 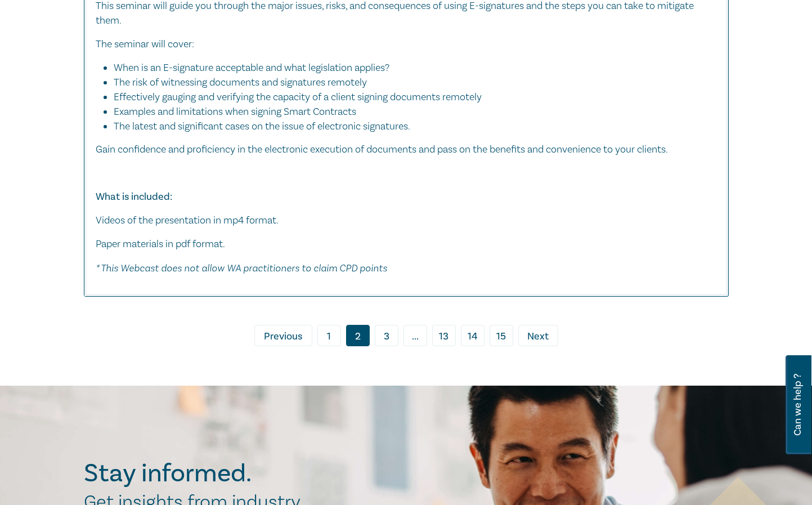 I want to click on h2: Stay informed., so click(x=216, y=473).